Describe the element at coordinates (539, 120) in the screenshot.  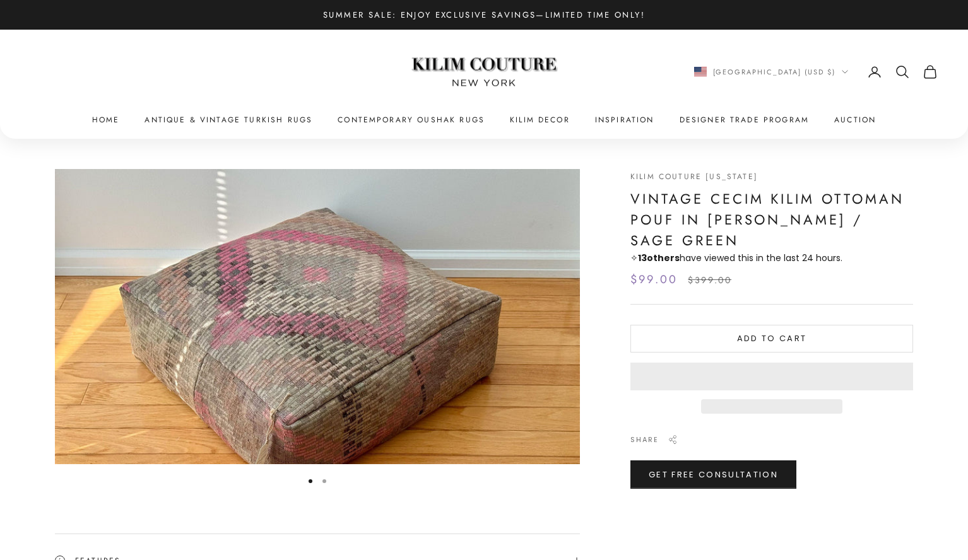
I see `summary: Kilim Decor` at that location.